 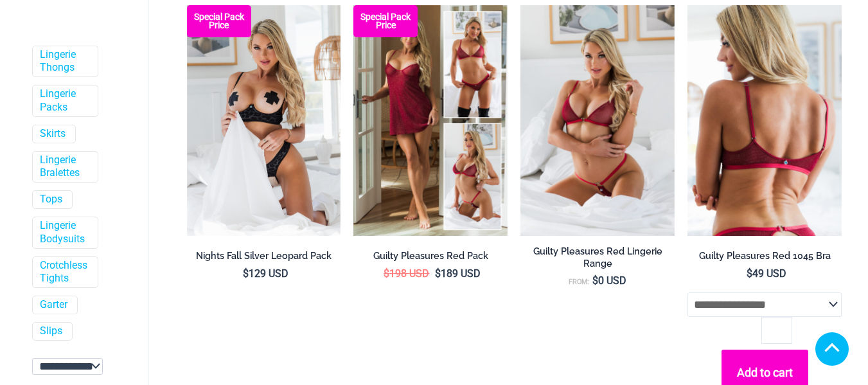 I want to click on a: Skirts, so click(x=53, y=133).